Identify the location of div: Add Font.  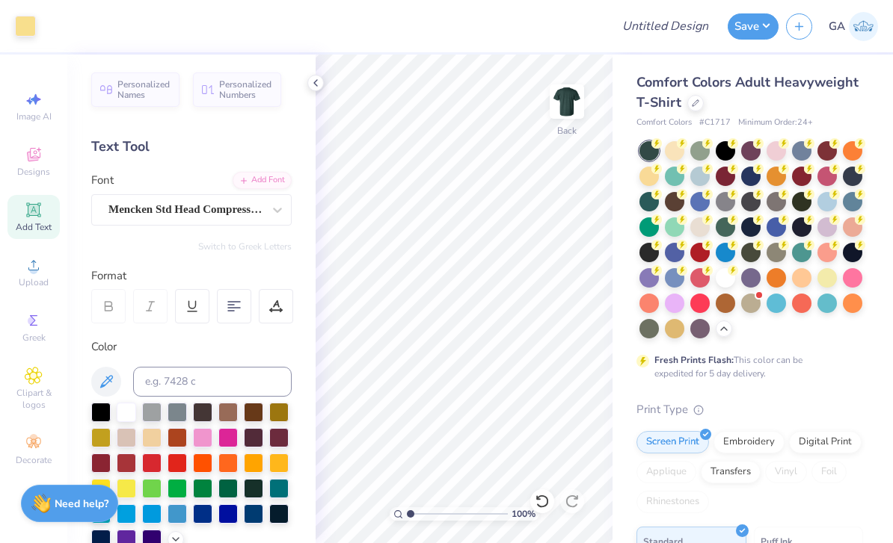
(262, 180).